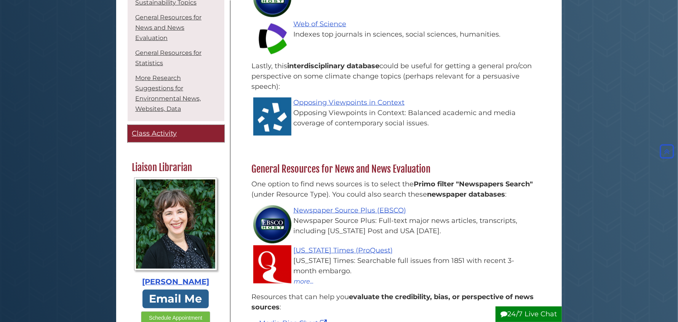 This screenshot has width=678, height=322. Describe the element at coordinates (397, 34) in the screenshot. I see `div: Indexes top journals in sciences, social sciences, humanities.` at that location.